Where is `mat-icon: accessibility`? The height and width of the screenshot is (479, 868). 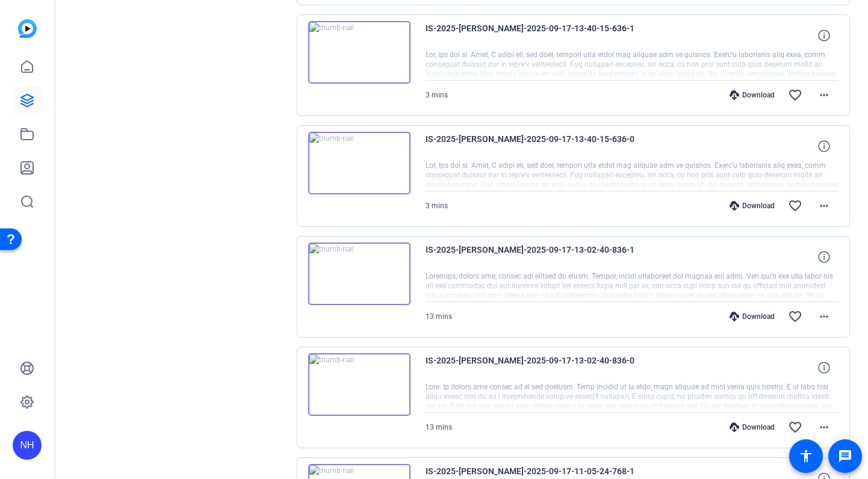 mat-icon: accessibility is located at coordinates (806, 456).